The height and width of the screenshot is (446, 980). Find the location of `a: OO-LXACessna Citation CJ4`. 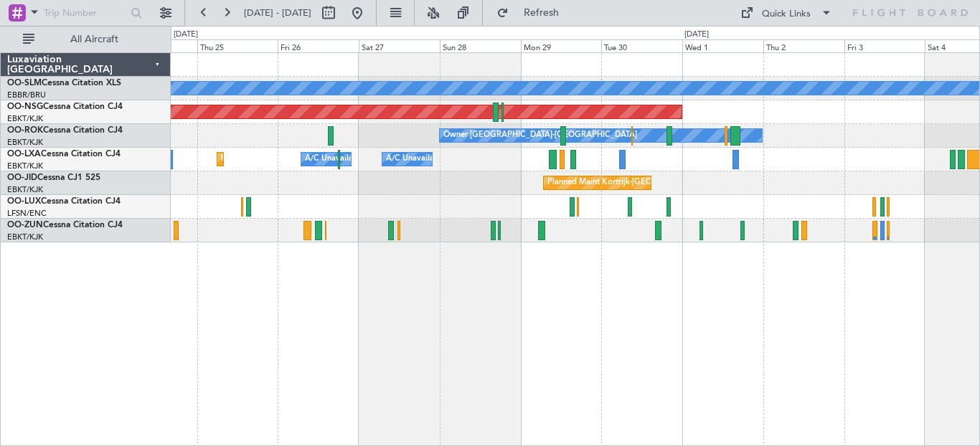

a: OO-LXACessna Citation CJ4 is located at coordinates (64, 154).